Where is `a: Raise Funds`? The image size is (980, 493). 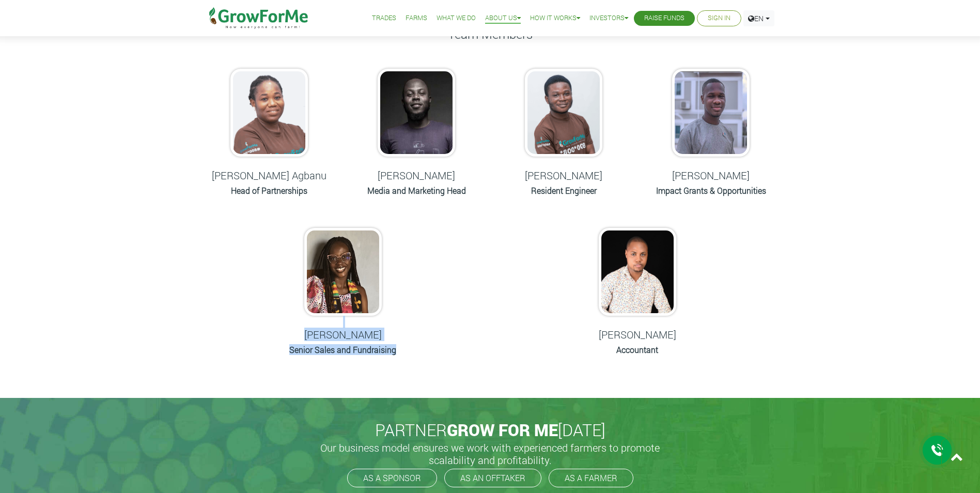 a: Raise Funds is located at coordinates (664, 18).